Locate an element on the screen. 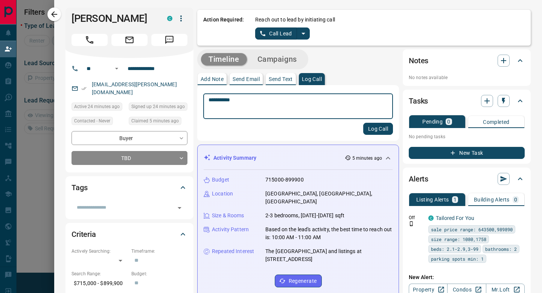  p: Send Text is located at coordinates (281, 79).